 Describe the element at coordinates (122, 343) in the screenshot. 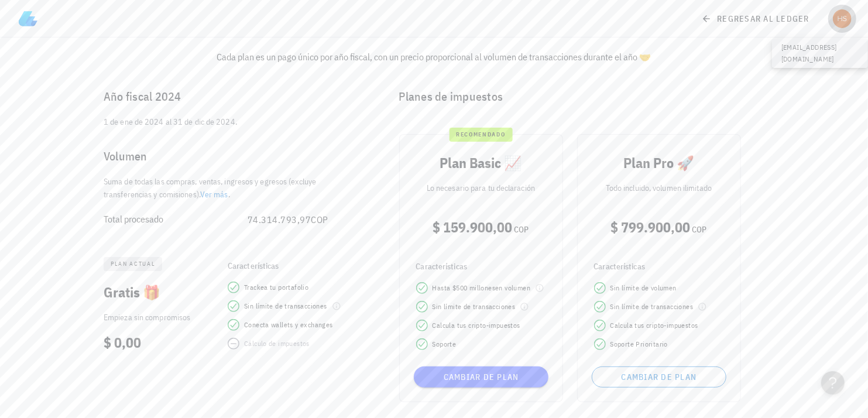

I see `span: $ 0,00` at that location.